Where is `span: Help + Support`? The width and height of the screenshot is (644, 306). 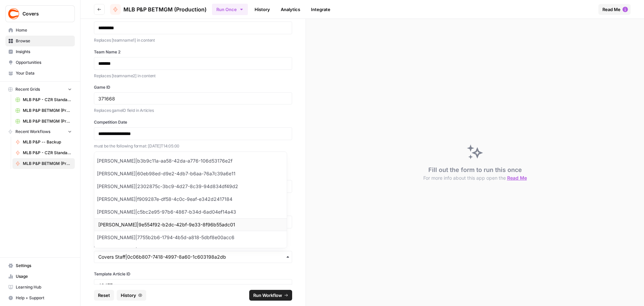 span: Help + Support is located at coordinates (44, 298).